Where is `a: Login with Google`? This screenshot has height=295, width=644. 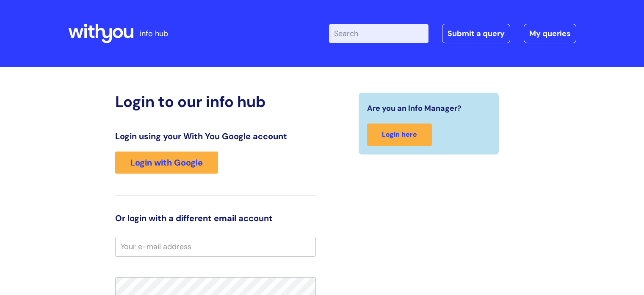 a: Login with Google is located at coordinates (166, 163).